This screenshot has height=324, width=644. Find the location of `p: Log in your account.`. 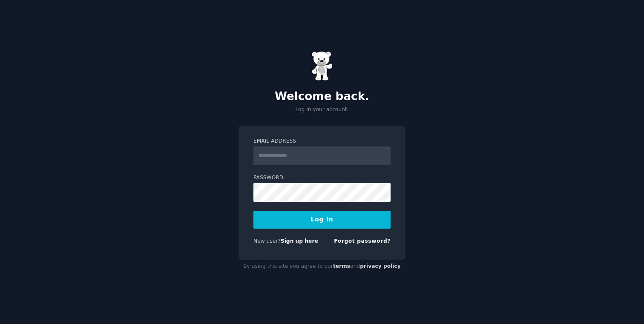

p: Log in your account. is located at coordinates (322, 110).